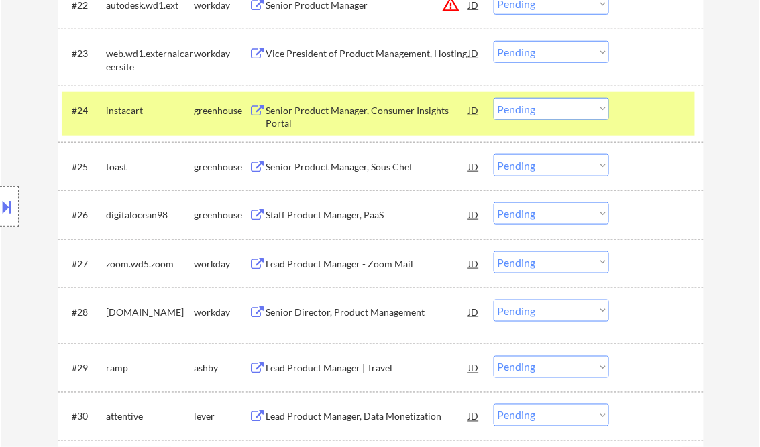  I want to click on div: #30, so click(84, 417).